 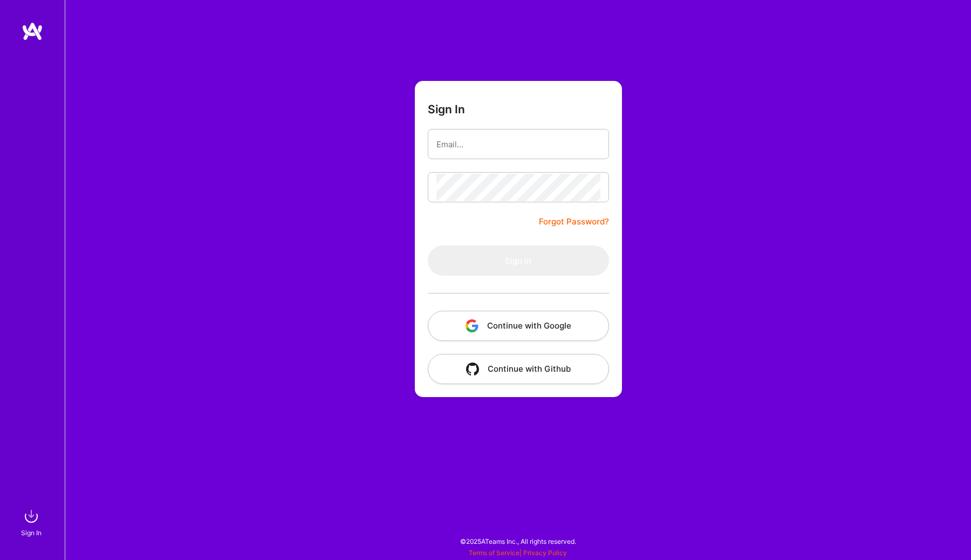 I want to click on a: sign inSign In, so click(x=32, y=521).